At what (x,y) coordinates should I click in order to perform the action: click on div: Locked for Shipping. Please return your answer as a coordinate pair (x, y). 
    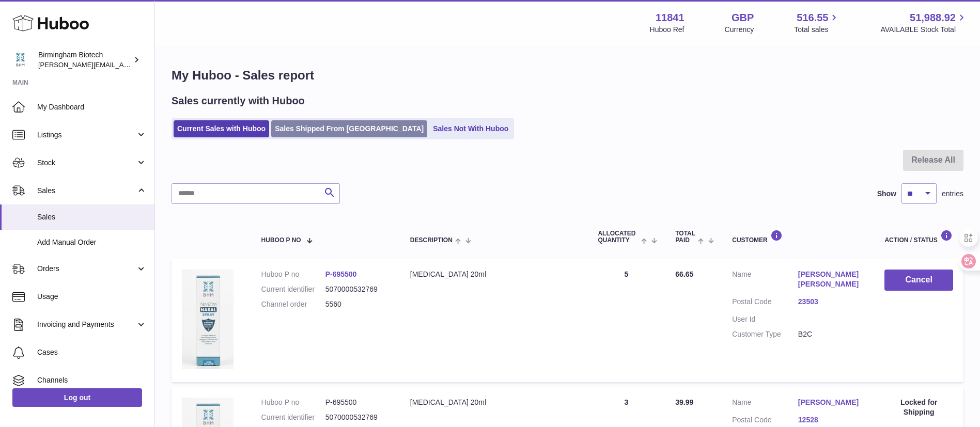
    Looking at the image, I should click on (918, 407).